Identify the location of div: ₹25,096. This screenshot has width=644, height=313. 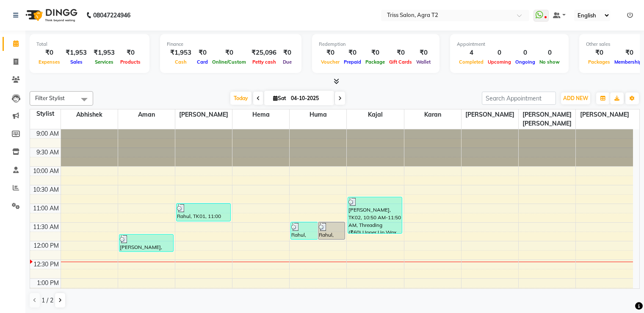
(264, 53).